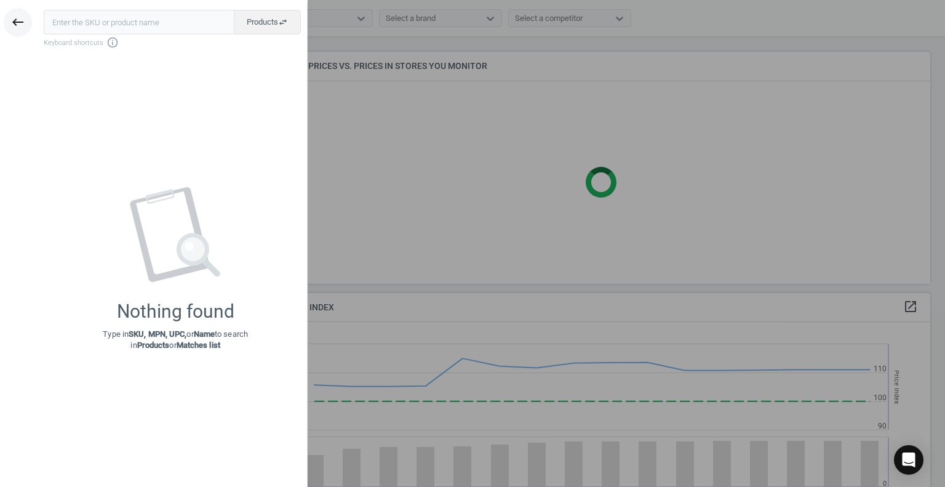  I want to click on strong: Matches list, so click(198, 345).